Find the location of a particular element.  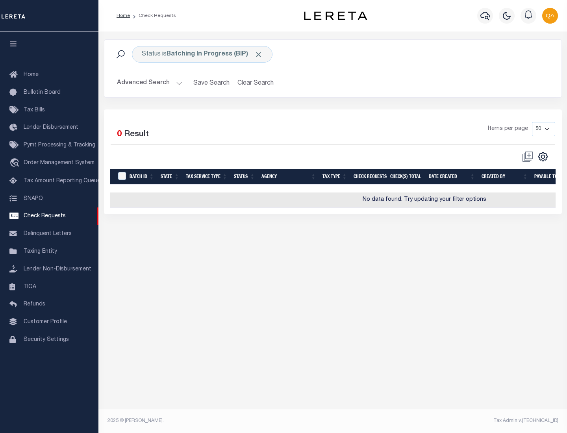

th: Check(s) Total is located at coordinates (407, 177).